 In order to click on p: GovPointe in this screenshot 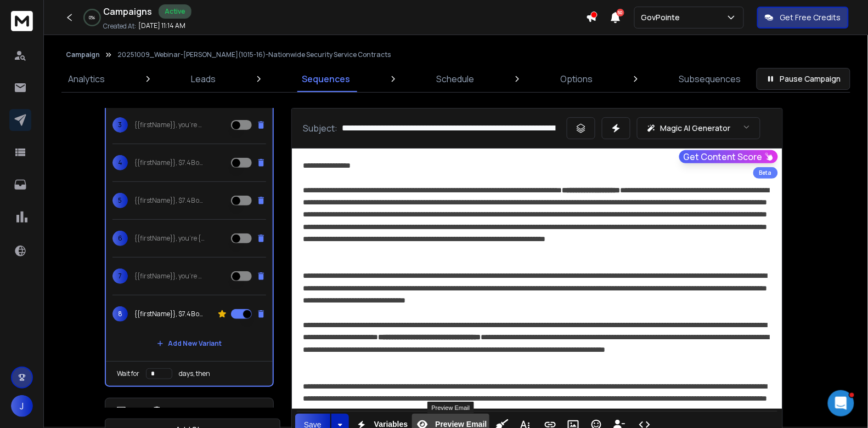, I will do `click(662, 17)`.